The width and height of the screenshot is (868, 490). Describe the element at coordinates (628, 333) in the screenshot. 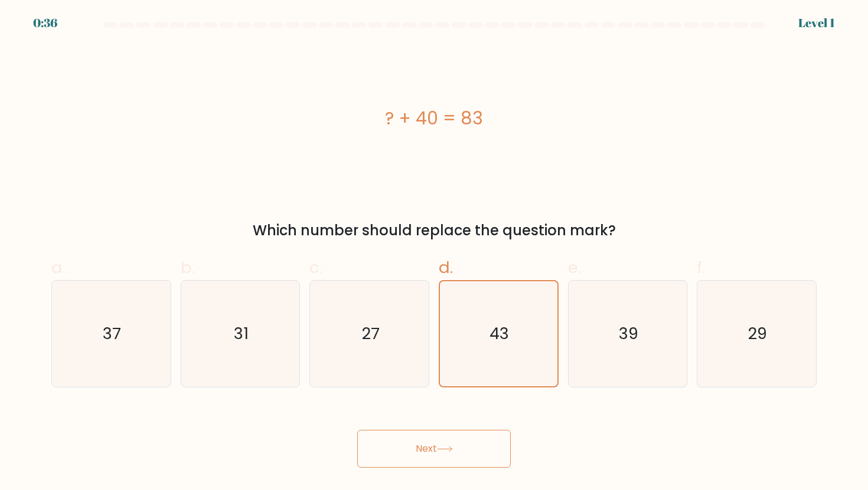

I see `text: 39` at that location.